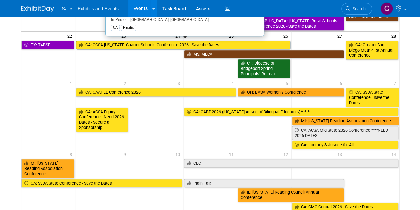  Describe the element at coordinates (129, 28) in the screenshot. I see `div: Pacific` at that location.